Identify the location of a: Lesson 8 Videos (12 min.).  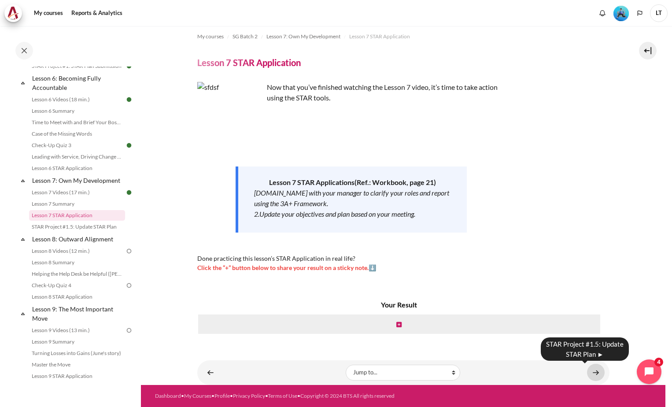
(77, 251).